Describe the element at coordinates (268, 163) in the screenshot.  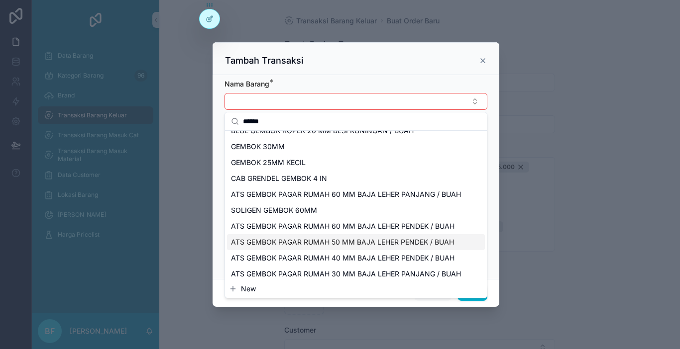
I see `span: GEMBOK 25MM KECIL` at that location.